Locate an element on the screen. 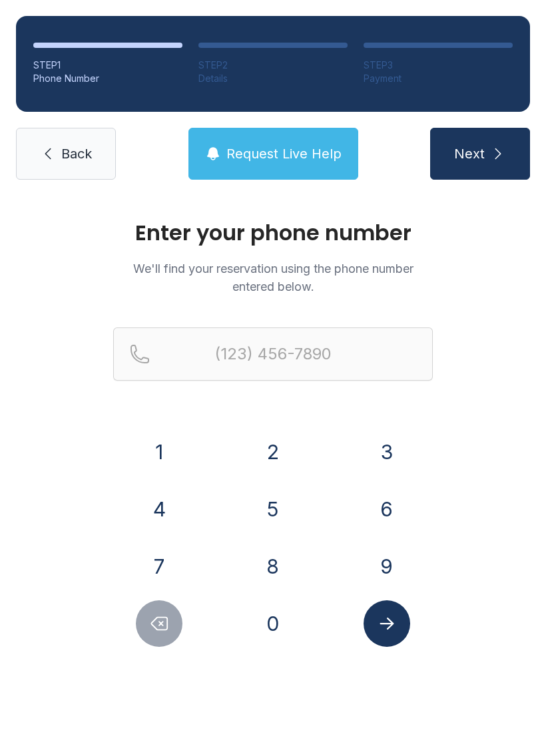 Image resolution: width=546 pixels, height=756 pixels. button: 9 is located at coordinates (387, 566).